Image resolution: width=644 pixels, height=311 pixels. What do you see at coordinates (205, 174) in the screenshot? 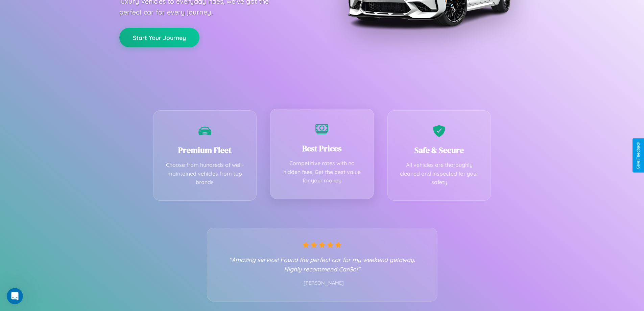
I see `p: Choose from hundreds of well-maintained vehicles from top brands` at bounding box center [205, 174].